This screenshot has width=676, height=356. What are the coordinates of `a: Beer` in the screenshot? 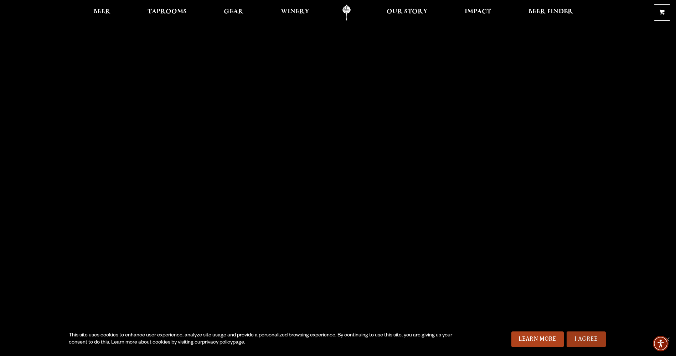 It's located at (102, 12).